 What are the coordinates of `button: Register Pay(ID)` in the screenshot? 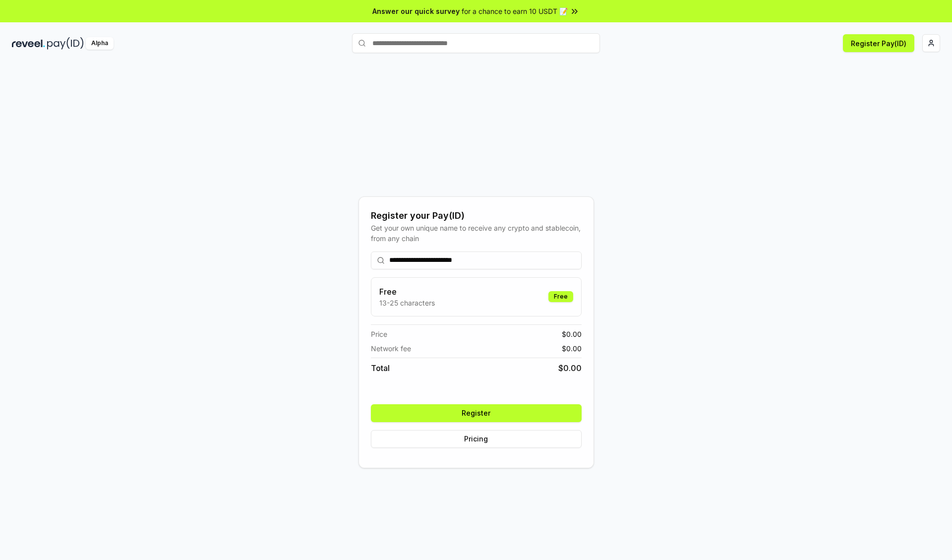 It's located at (878, 43).